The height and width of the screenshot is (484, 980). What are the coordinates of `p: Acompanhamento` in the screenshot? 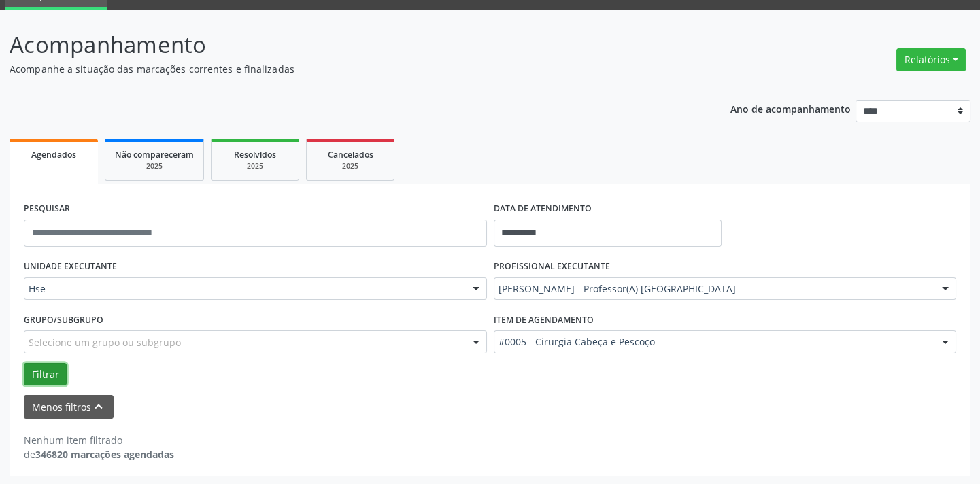 It's located at (345, 45).